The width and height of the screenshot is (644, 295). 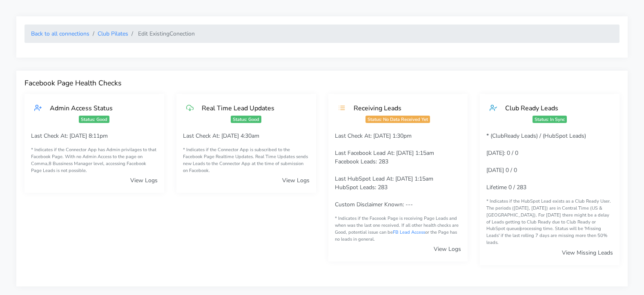 I want to click on small: * Indicates if the Connector App is subscribed to the Facebook Page Realtime Updates. Real Time U..., so click(x=246, y=161).